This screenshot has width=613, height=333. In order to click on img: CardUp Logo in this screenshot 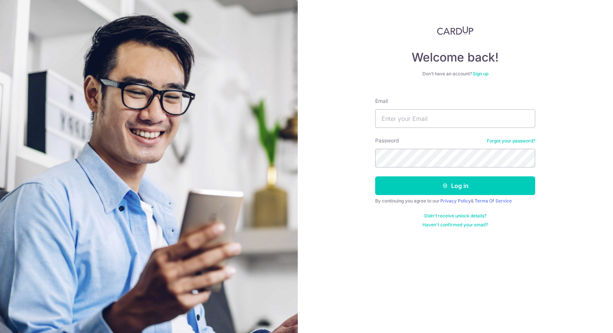, I will do `click(455, 31)`.